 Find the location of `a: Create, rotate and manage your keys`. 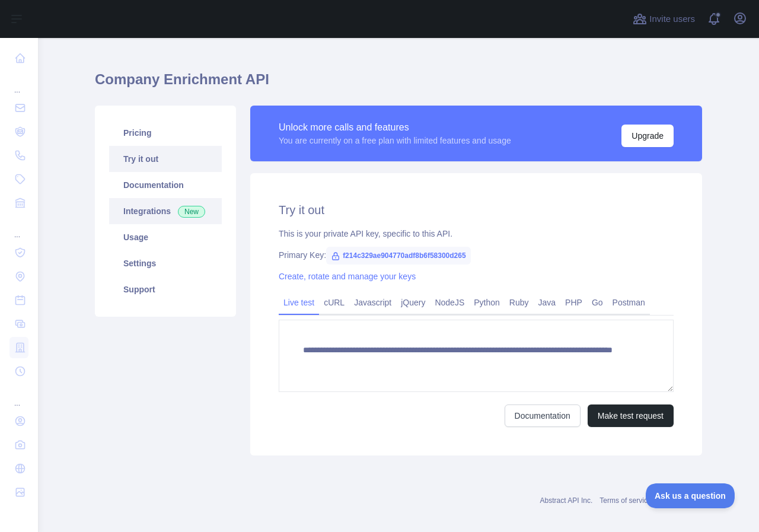

a: Create, rotate and manage your keys is located at coordinates (347, 276).